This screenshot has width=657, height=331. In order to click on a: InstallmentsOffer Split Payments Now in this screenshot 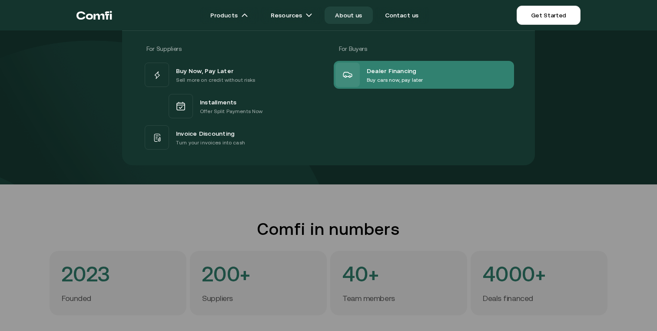, I will do `click(233, 106)`.